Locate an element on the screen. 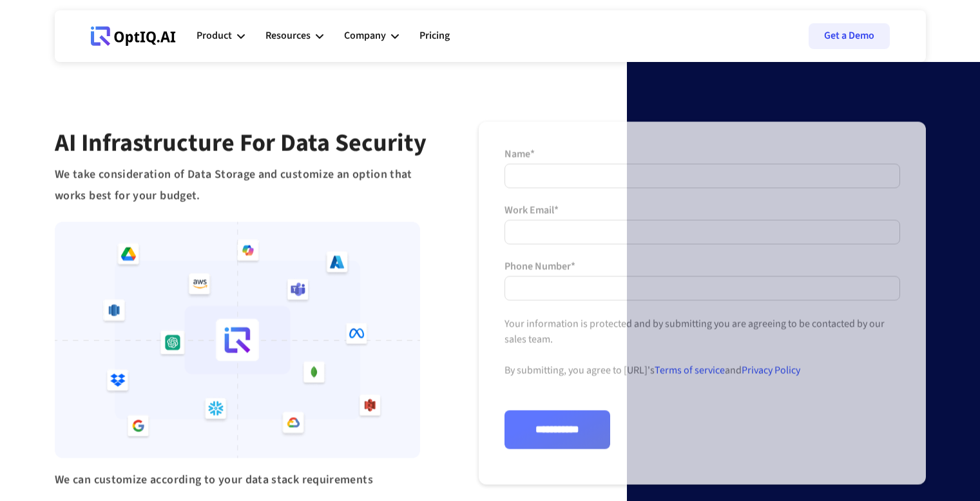  div: Your information is protected and by submitting you are agreeing to be contacted by our sales tea... is located at coordinates (703, 362).